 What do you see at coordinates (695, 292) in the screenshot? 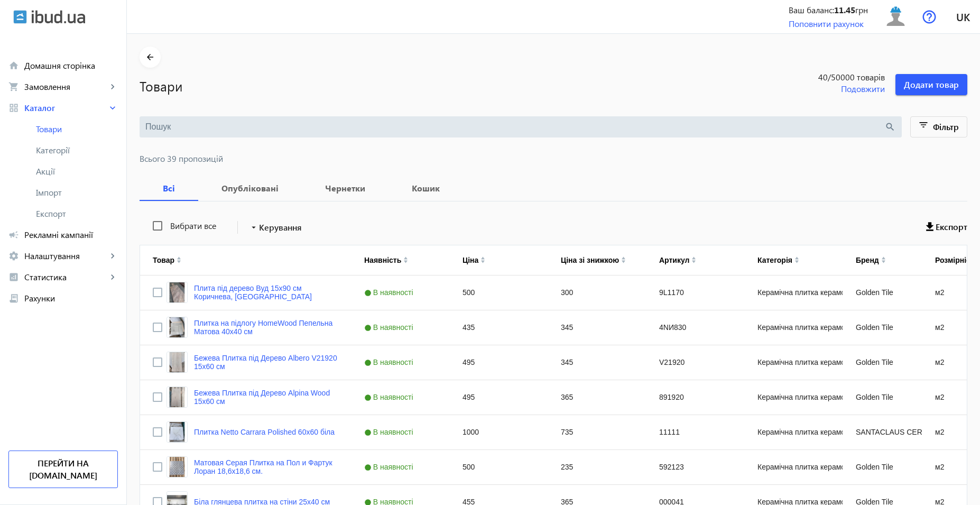
I see `div: 9L1170` at bounding box center [695, 292].